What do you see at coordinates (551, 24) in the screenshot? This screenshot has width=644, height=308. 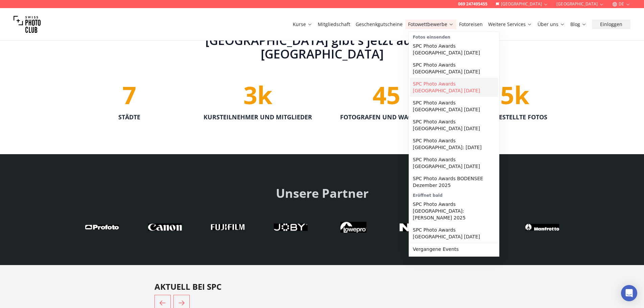 I see `button: Über uns` at bounding box center [551, 24].